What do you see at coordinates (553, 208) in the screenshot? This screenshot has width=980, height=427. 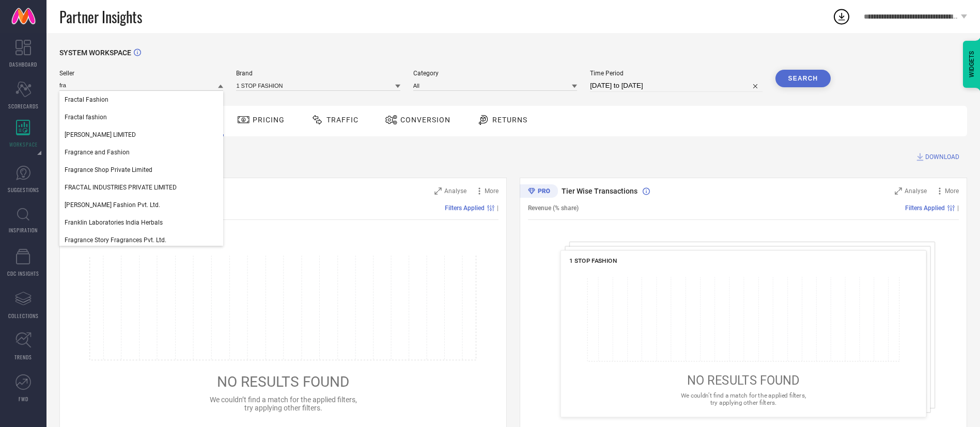 I see `span: Revenue (% share)` at bounding box center [553, 208].